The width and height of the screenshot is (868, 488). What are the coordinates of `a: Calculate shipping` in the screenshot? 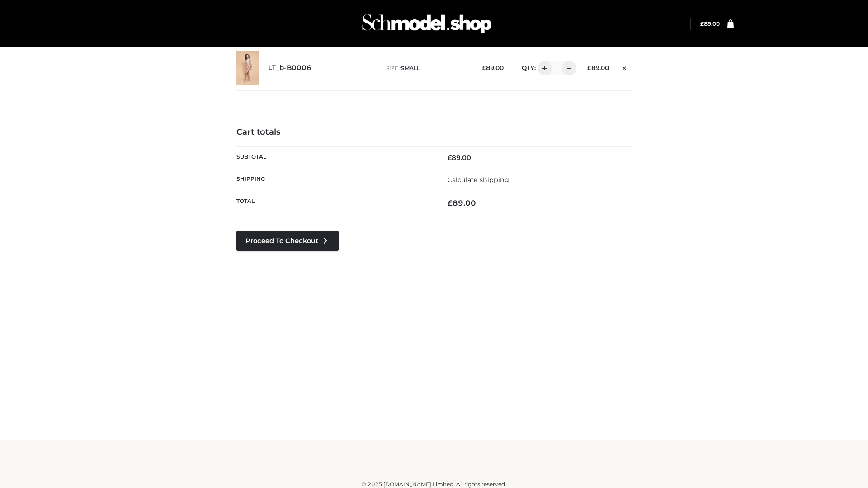 It's located at (478, 179).